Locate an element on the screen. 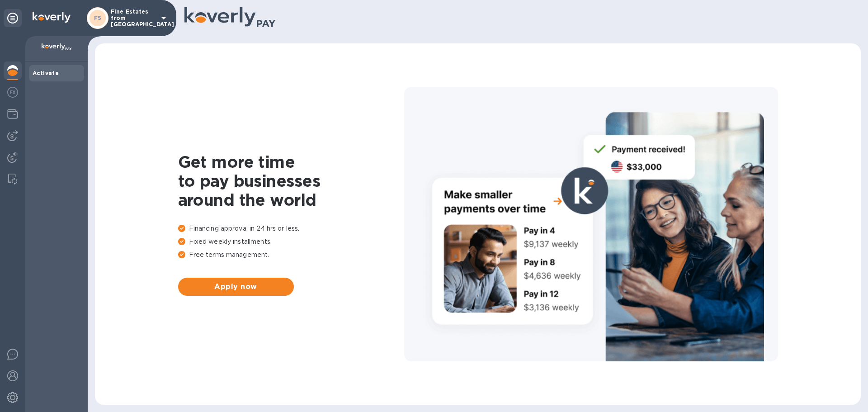 The image size is (868, 412). p: Financing approval in 24 hrs or less. is located at coordinates (291, 228).